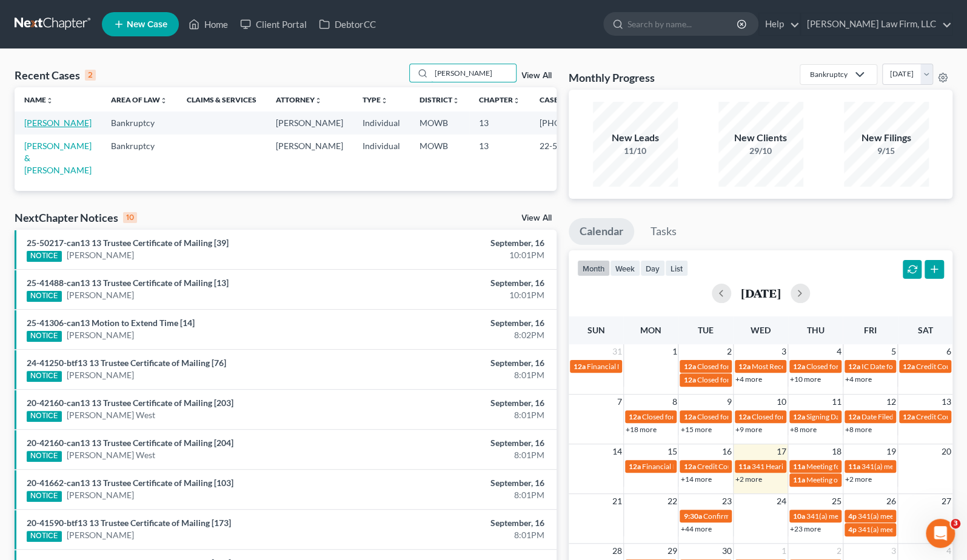 This screenshot has width=967, height=560. I want to click on a: 20-41662-can13 13 Trustee Certificate of Mailing [103], so click(130, 483).